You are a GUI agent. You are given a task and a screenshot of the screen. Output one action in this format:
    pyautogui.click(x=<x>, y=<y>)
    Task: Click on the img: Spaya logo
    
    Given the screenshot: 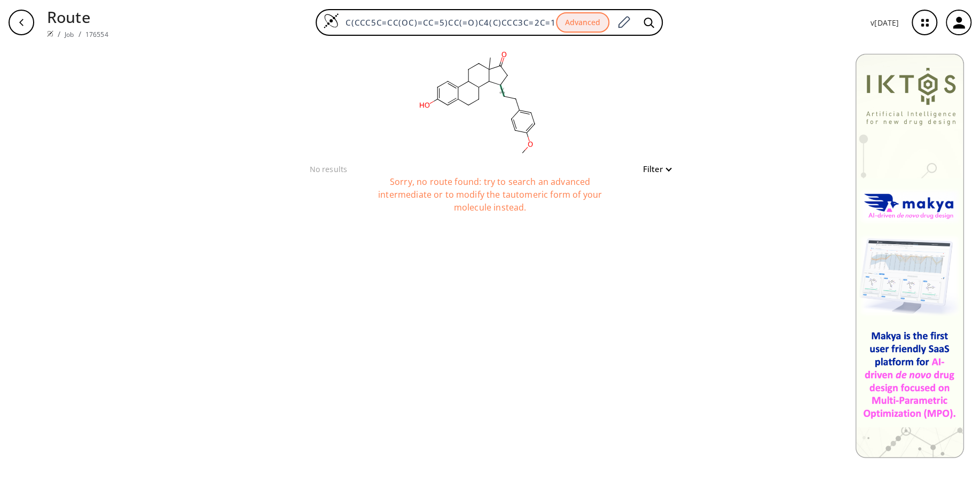 What is the action you would take?
    pyautogui.click(x=50, y=34)
    